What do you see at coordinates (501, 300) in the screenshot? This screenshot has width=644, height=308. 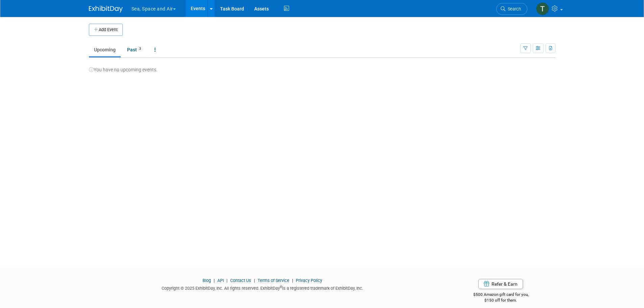 I see `div: $150 off for them.` at bounding box center [501, 300].